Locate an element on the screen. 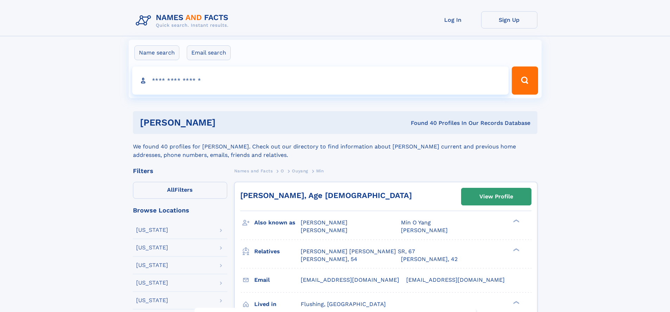  input: search input is located at coordinates (320, 81).